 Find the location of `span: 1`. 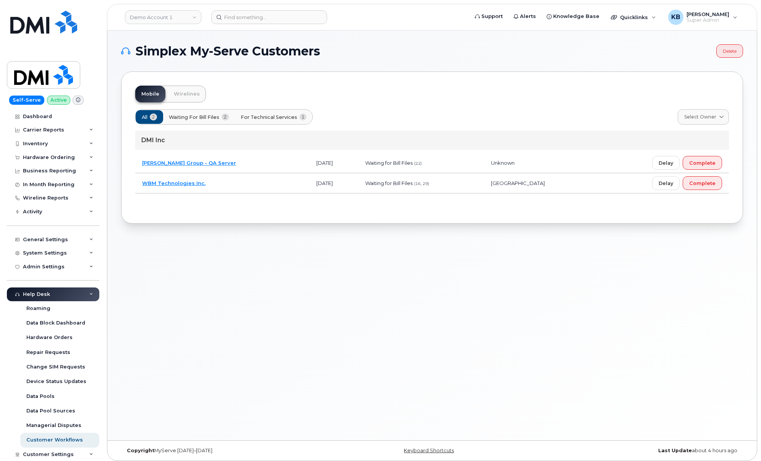

span: 1 is located at coordinates (303, 117).